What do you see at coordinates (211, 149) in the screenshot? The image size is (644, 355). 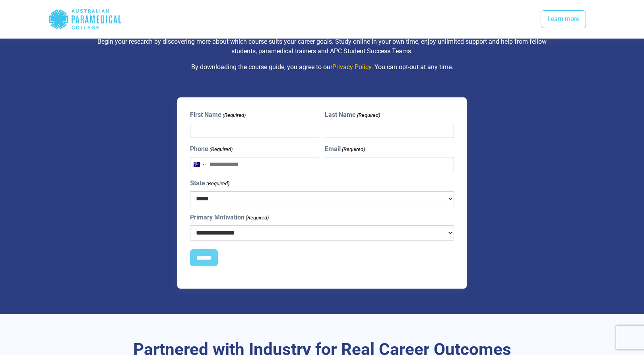 I see `label: Phone` at bounding box center [211, 149].